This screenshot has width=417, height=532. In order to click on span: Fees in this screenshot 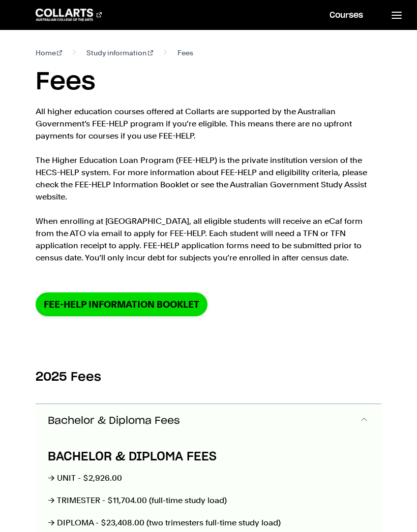, I will do `click(185, 53)`.